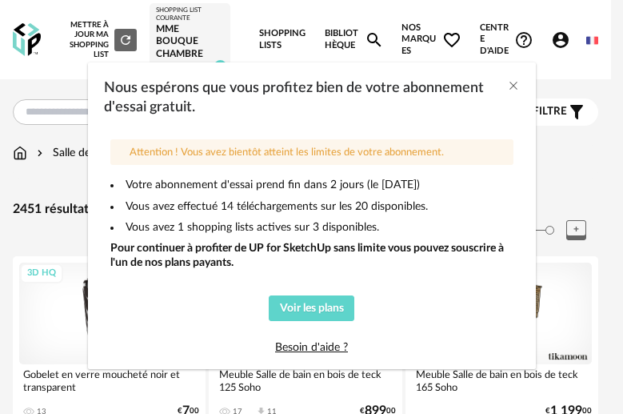 This screenshot has width=623, height=414. What do you see at coordinates (311, 347) in the screenshot?
I see `a: Besoin d'aide ?` at bounding box center [311, 347].